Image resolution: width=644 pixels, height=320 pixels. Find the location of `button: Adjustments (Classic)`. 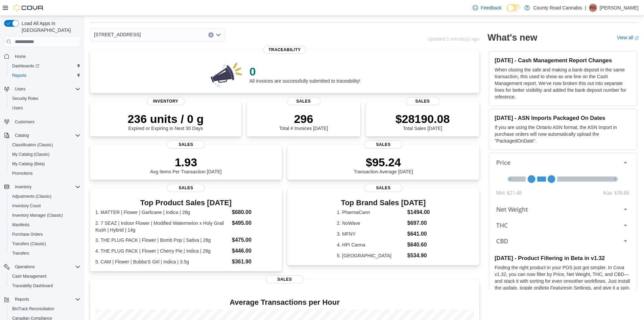

button: Adjustments (Classic) is located at coordinates (45, 197).